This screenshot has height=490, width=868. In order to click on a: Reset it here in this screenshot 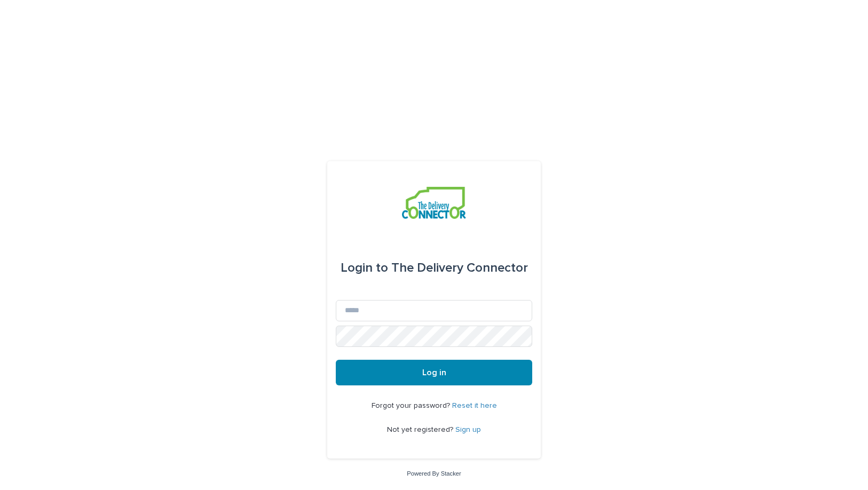, I will do `click(474, 406)`.